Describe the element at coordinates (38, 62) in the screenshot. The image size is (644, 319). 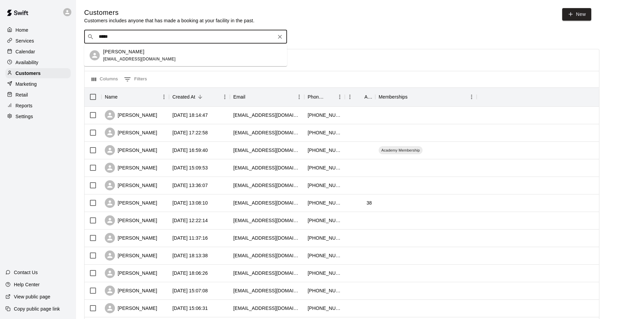
I see `a: Availability` at that location.